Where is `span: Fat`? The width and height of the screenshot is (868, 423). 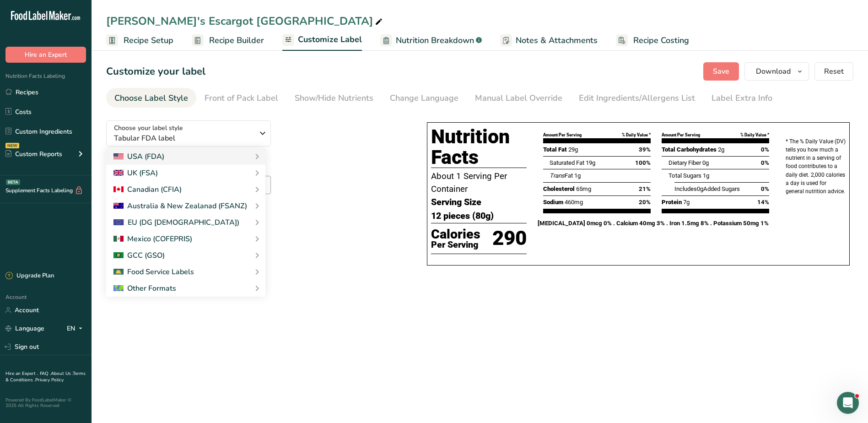 span: Fat is located at coordinates (561, 175).